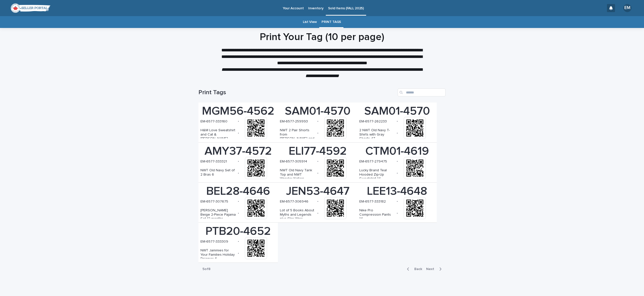  I want to click on p: EM-6577-333182, so click(373, 201).